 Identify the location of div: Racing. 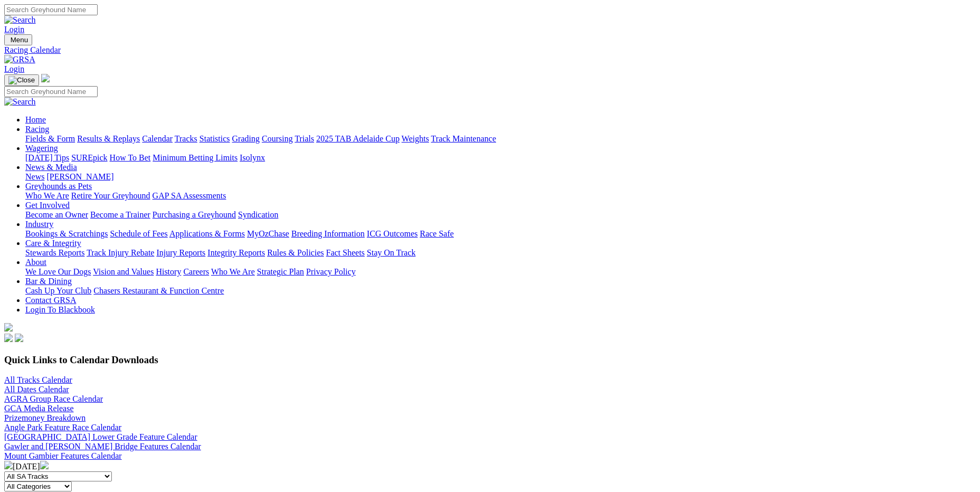
(501, 139).